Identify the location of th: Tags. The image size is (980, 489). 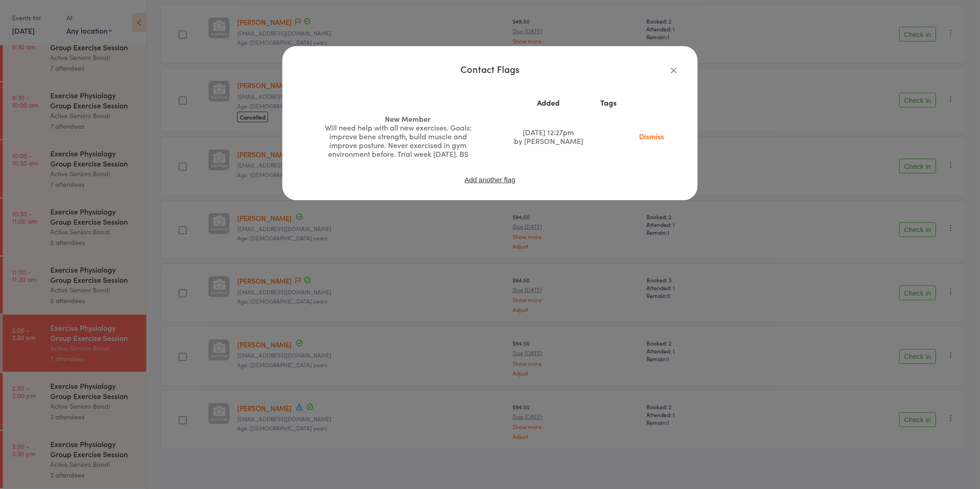
(608, 103).